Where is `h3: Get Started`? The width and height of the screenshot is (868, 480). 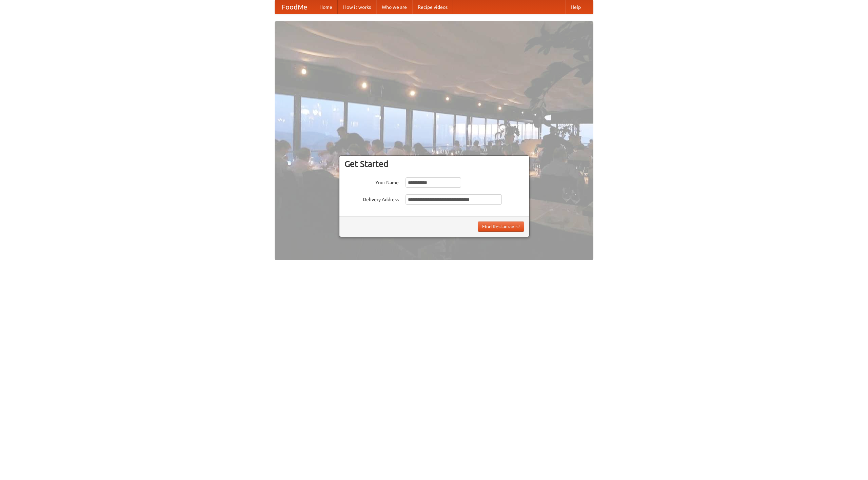
h3: Get Started is located at coordinates (434, 164).